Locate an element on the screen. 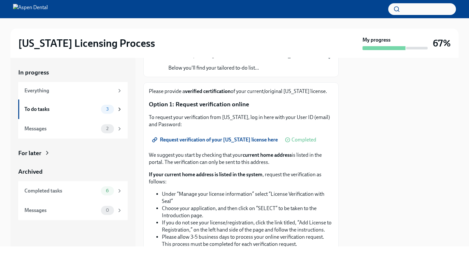 This screenshot has width=469, height=253. a: Completed tasks6 is located at coordinates (73, 191).